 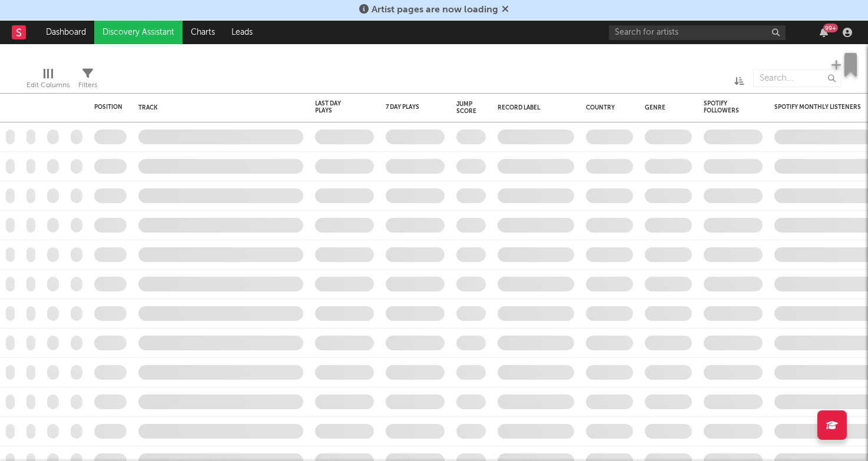 What do you see at coordinates (830, 28) in the screenshot?
I see `div: 99 +` at bounding box center [830, 28].